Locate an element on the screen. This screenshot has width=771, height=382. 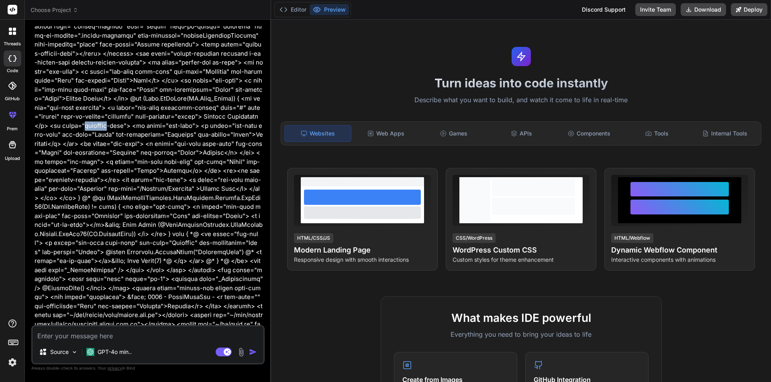
h2: What makes IDE powerful is located at coordinates (521, 318).